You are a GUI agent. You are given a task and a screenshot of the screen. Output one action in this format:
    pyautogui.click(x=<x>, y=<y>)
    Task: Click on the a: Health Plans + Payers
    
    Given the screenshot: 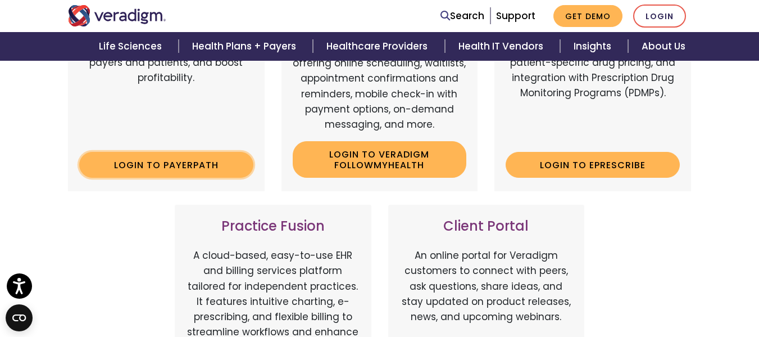 What is the action you would take?
    pyautogui.click(x=246, y=46)
    